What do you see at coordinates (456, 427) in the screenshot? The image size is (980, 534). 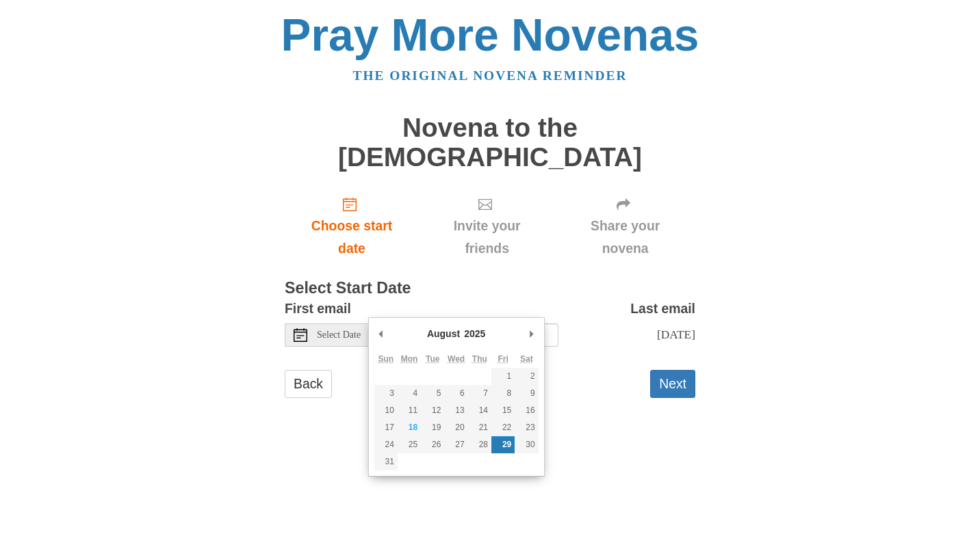 I see `button: 20` at bounding box center [456, 427].